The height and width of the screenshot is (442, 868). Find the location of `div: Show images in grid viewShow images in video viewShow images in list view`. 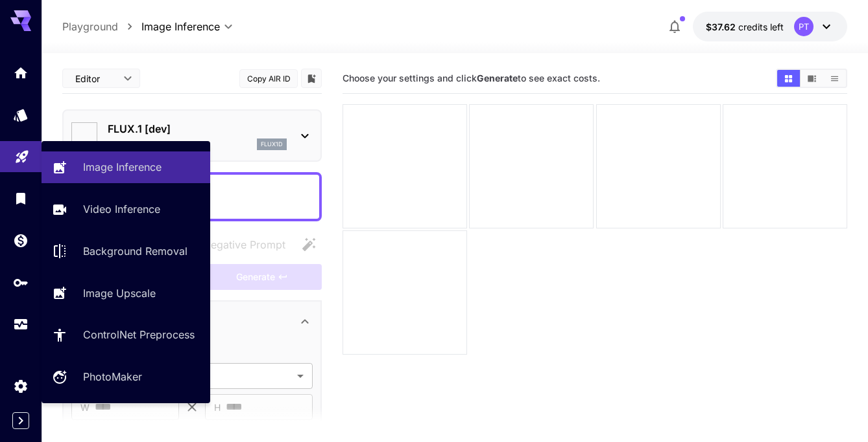

div: Show images in grid viewShow images in video viewShow images in list view is located at coordinates (811, 78).